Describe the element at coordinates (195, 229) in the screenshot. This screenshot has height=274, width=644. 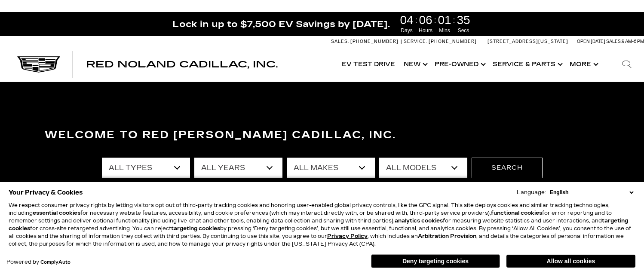
I see `strong: targeting cookies` at that location.